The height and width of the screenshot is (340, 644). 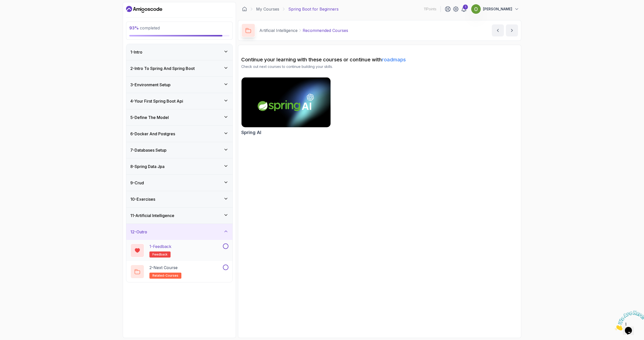 I want to click on img: user profile image, so click(x=476, y=9).